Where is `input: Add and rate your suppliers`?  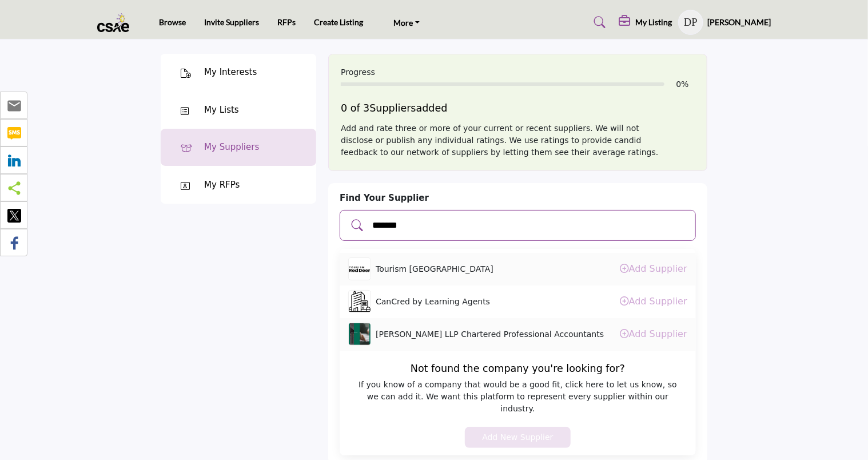 input: Add and rate your suppliers is located at coordinates (530, 226).